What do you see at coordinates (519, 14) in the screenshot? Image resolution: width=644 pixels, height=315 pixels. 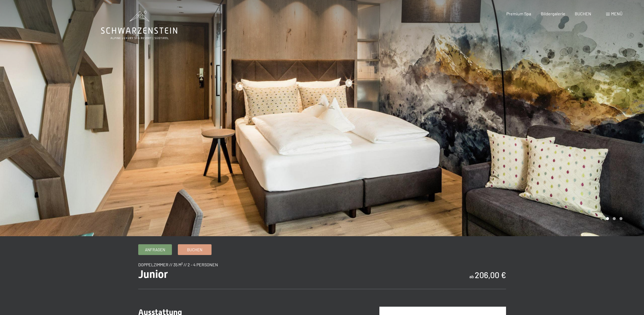 I see `span: Premium Spa` at bounding box center [519, 14].